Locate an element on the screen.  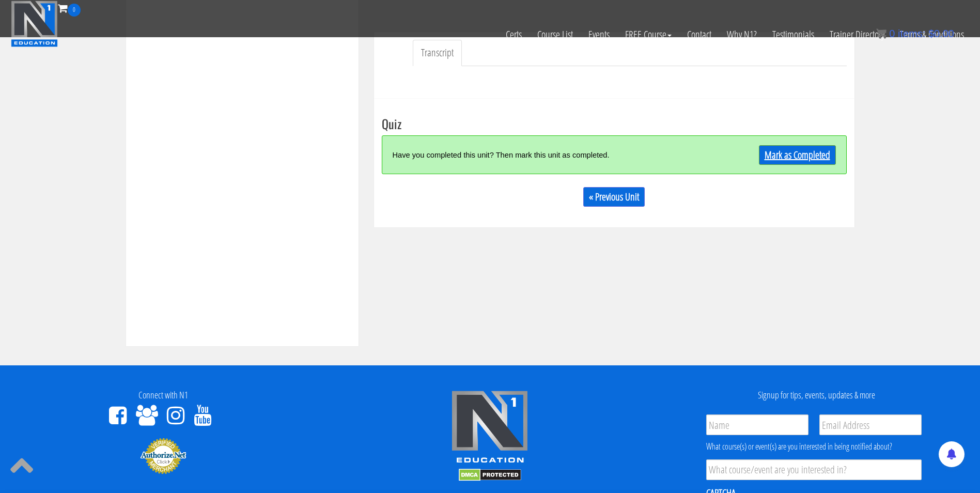
h4: Connect with N1 is located at coordinates (163, 396).